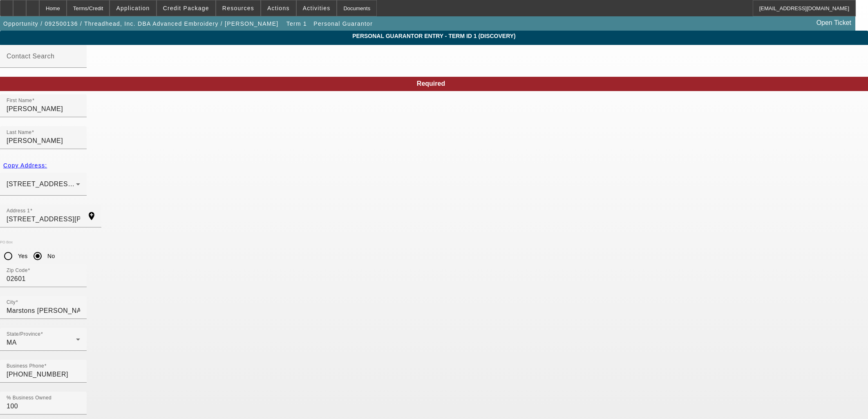  I want to click on span: Credit Package, so click(186, 8).